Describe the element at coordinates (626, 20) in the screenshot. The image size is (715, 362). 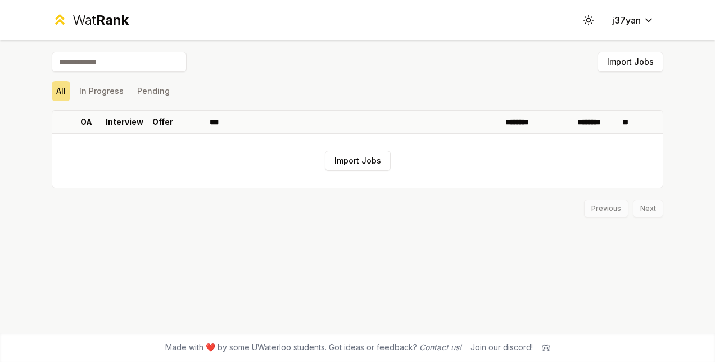
I see `span: j37yan` at that location.